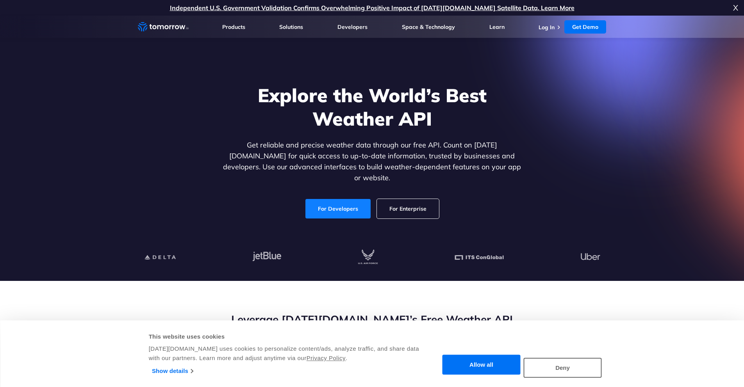 This screenshot has width=744, height=387. I want to click on a: Solutions, so click(291, 27).